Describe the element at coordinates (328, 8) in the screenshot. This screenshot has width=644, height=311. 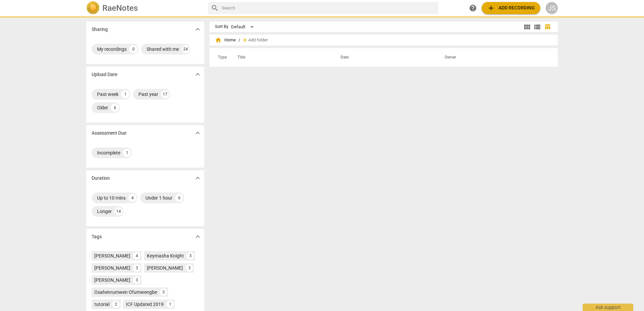
I see `input: Search` at that location.